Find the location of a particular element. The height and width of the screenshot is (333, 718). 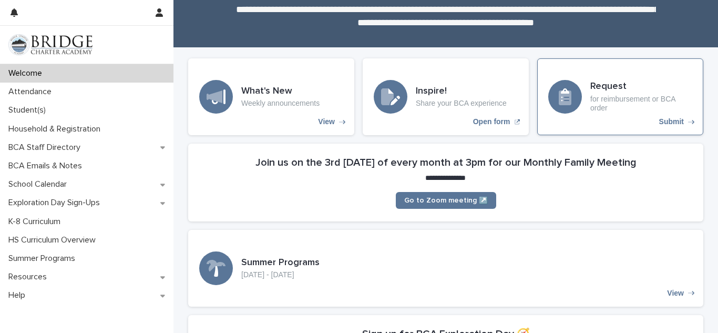

p: Exploration Day Sign-Ups is located at coordinates (56, 202).